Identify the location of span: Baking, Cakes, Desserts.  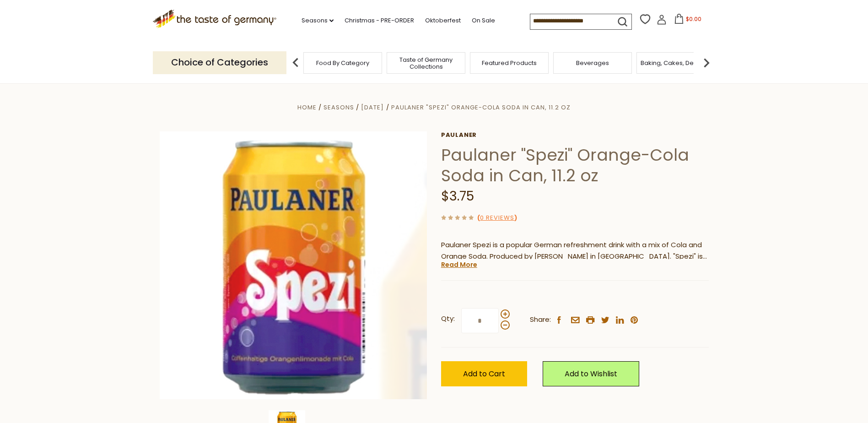
(676, 63).